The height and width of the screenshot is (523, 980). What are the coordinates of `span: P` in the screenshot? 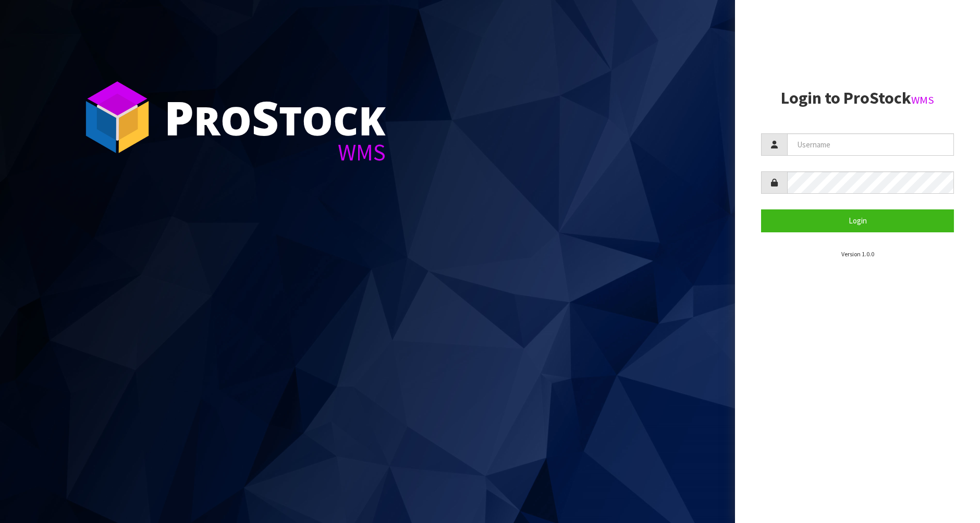 It's located at (179, 118).